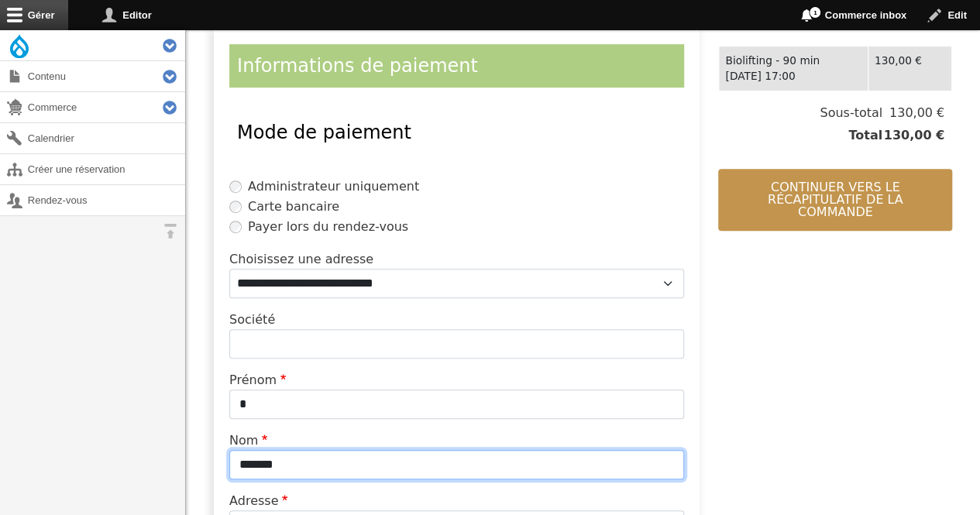 This screenshot has height=515, width=980. What do you see at coordinates (251, 440) in the screenshot?
I see `label: Nom` at bounding box center [251, 440].